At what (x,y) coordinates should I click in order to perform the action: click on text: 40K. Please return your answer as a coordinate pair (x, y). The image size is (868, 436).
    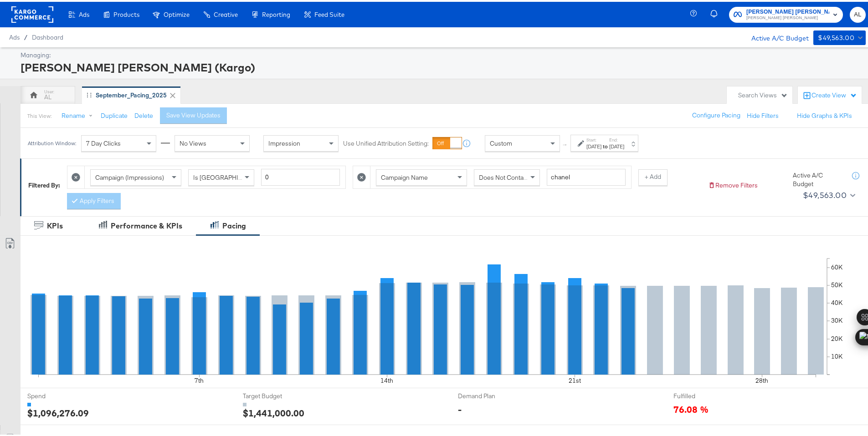
    Looking at the image, I should click on (837, 301).